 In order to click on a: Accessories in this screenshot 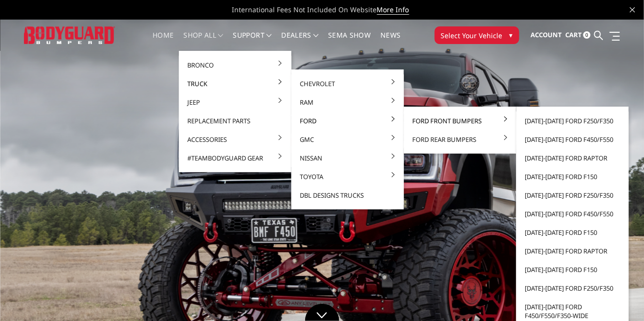, I will do `click(235, 139)`.